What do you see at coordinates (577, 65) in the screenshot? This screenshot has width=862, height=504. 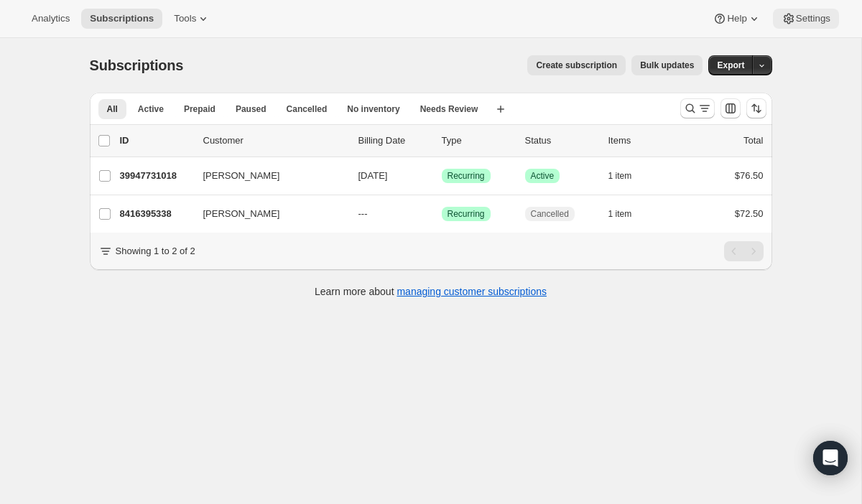 I see `span: Create subscription` at bounding box center [577, 65].